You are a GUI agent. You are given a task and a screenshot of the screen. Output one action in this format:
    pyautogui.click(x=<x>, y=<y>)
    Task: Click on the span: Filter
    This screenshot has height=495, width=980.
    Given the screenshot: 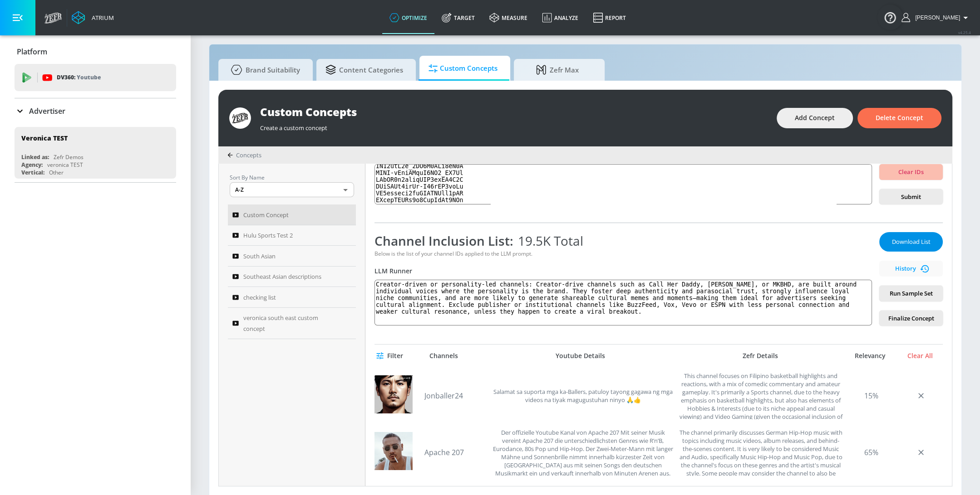 What is the action you would take?
    pyautogui.click(x=391, y=356)
    